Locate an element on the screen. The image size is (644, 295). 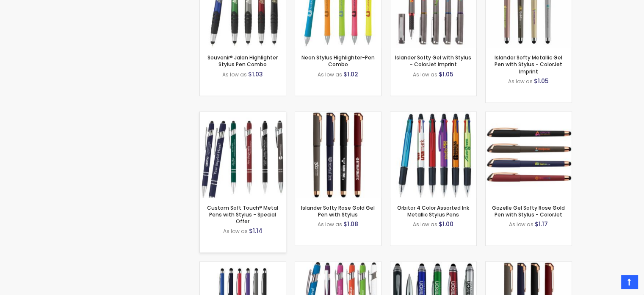
a: Top is located at coordinates (629, 282).